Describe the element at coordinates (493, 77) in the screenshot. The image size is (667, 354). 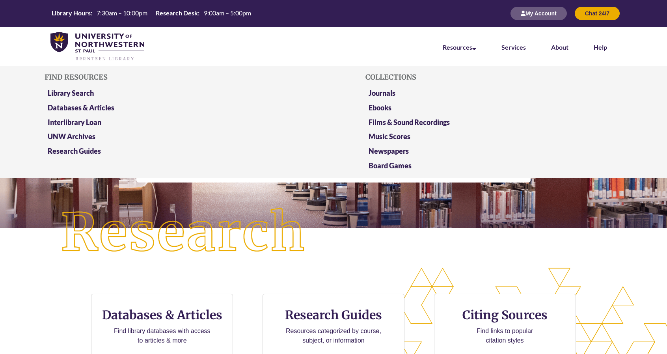
I see `h5: Collections` at that location.